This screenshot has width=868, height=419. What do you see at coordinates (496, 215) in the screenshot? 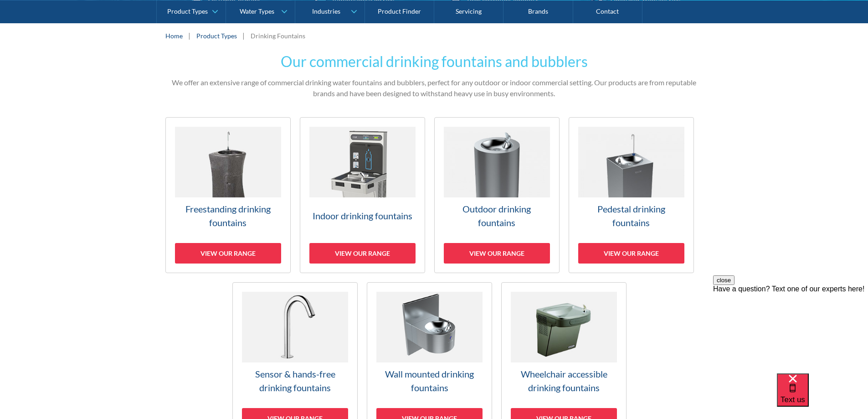
I see `h3: Outdoor drinking fountains` at bounding box center [496, 215].